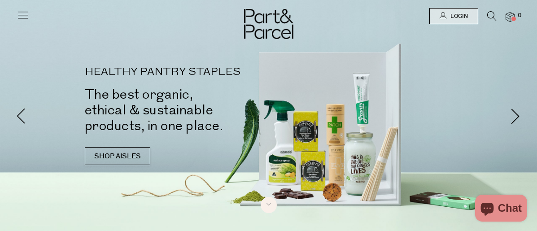 Image resolution: width=537 pixels, height=231 pixels. What do you see at coordinates (184, 72) in the screenshot?
I see `p: HEALTHY PANTRY STAPLES` at bounding box center [184, 72].